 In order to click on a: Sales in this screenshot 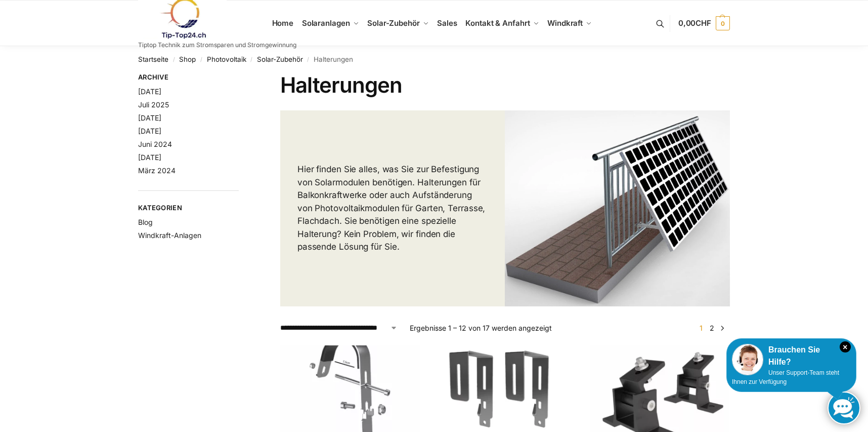, I will do `click(447, 23)`.